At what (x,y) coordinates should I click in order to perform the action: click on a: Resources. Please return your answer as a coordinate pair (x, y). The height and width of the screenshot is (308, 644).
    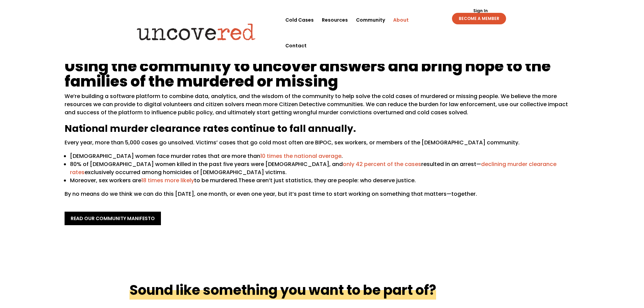
    Looking at the image, I should click on (334, 20).